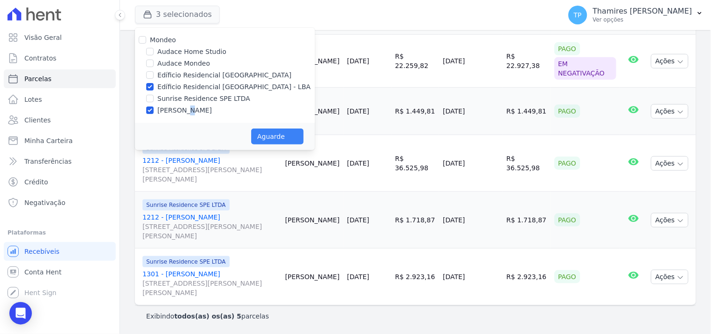 The height and width of the screenshot is (334, 711). What do you see at coordinates (36, 182) in the screenshot?
I see `span: Crédito` at bounding box center [36, 182].